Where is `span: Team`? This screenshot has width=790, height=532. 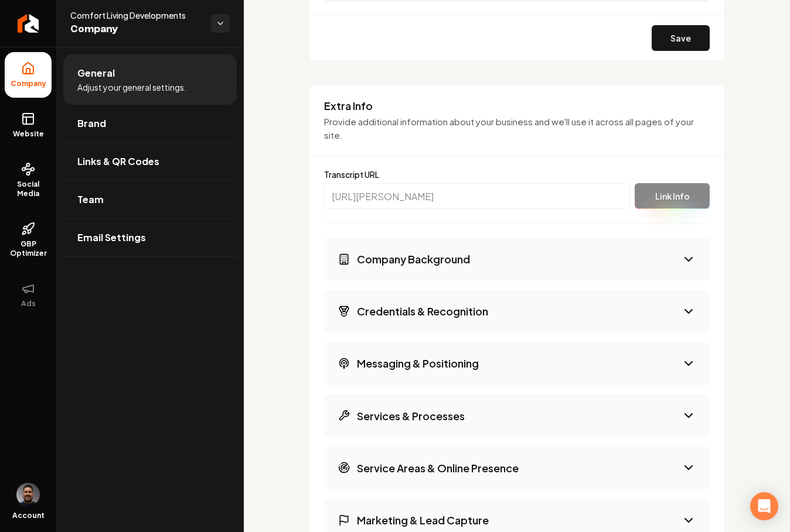
span: Team is located at coordinates (90, 199).